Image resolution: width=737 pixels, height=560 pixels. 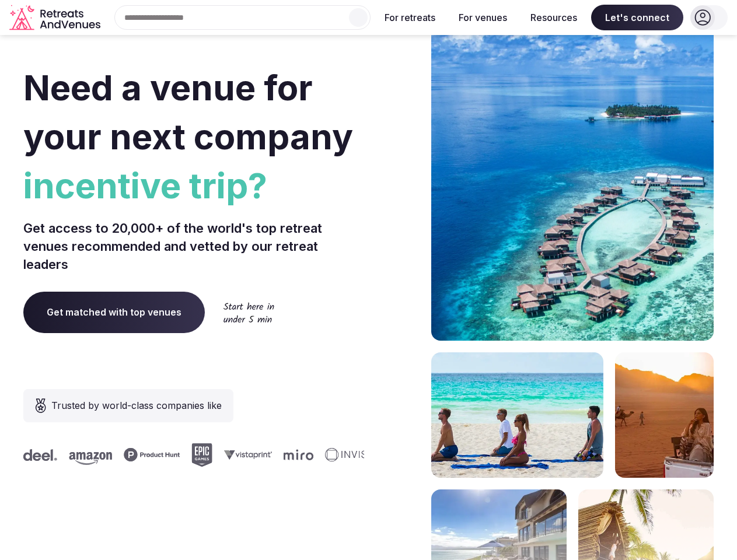 What do you see at coordinates (517, 415) in the screenshot?
I see `img: yoga on tropical beach` at bounding box center [517, 415].